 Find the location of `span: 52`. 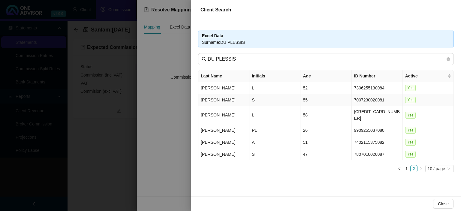

span: 52 is located at coordinates (305, 88).